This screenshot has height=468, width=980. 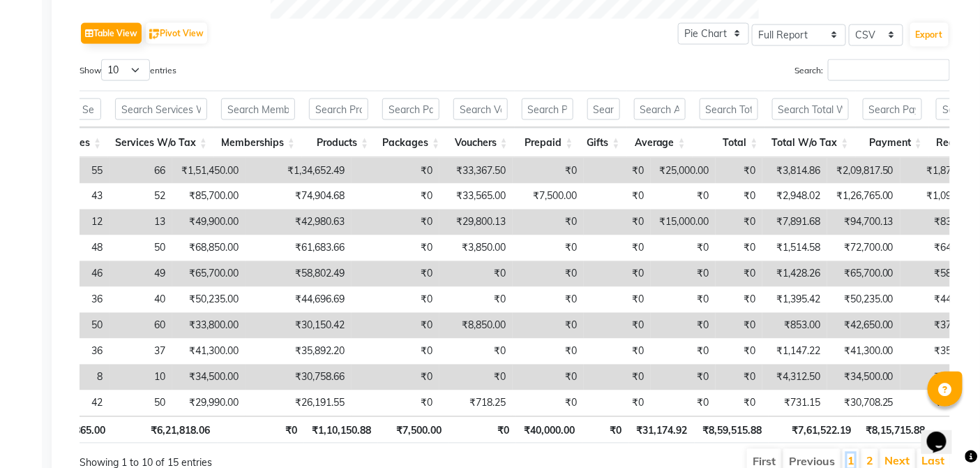 I want to click on th: Products: activate to sort column ascending, so click(x=338, y=142).